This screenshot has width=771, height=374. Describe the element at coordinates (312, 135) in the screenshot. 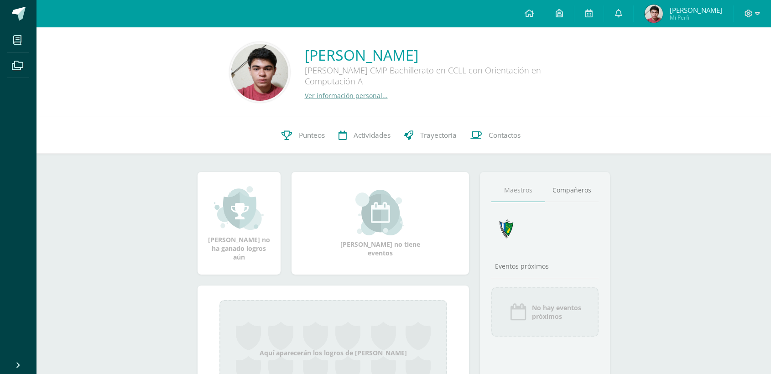

I see `span: Punteos` at that location.